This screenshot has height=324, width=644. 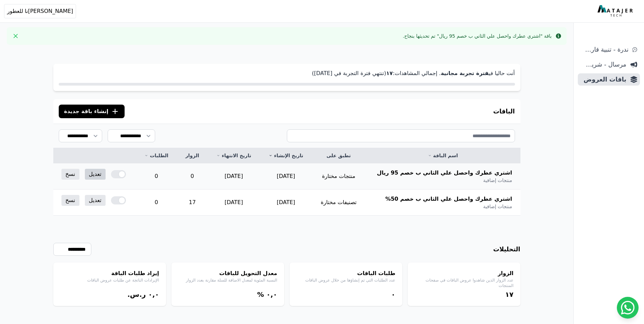 I want to click on h4: معدل التحويل للباقات, so click(x=228, y=273).